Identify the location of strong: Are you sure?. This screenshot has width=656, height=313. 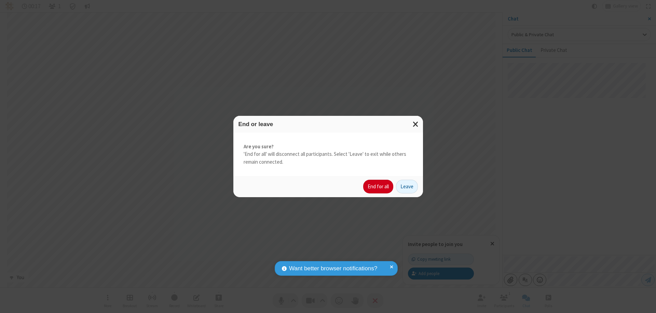
(328, 147).